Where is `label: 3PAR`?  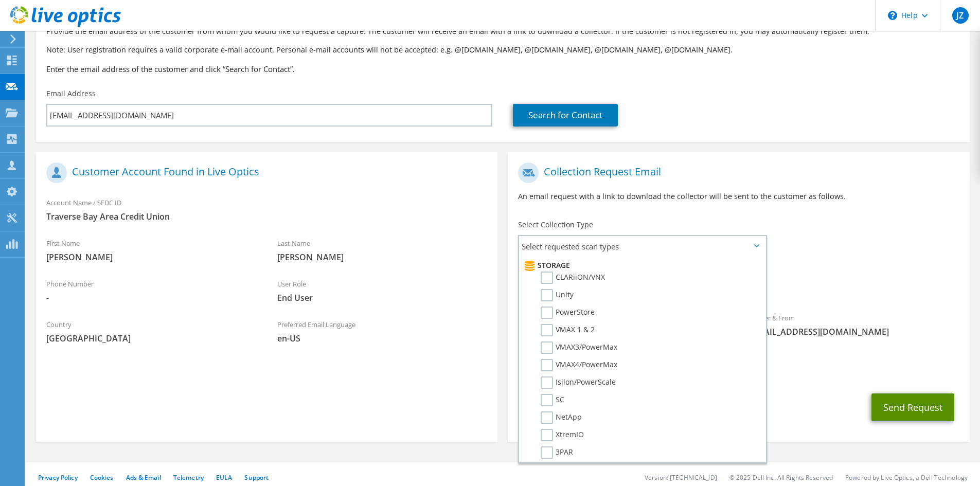 label: 3PAR is located at coordinates (557, 453).